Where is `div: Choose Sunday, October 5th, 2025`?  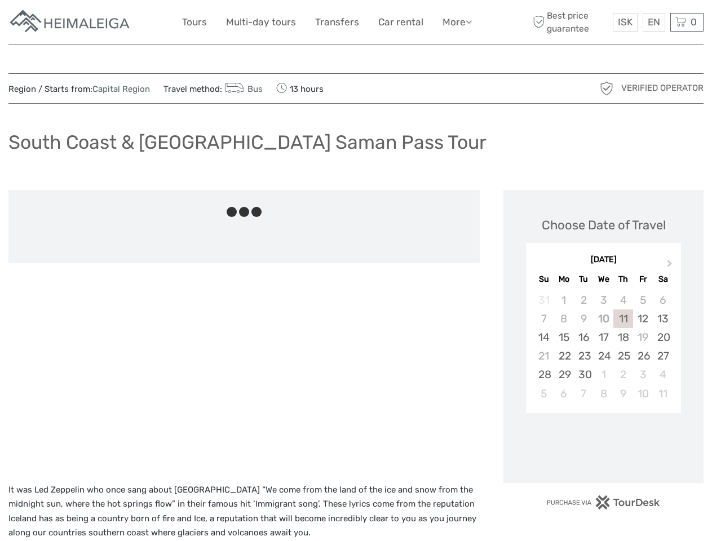
div: Choose Sunday, October 5th, 2025 is located at coordinates (543, 393).